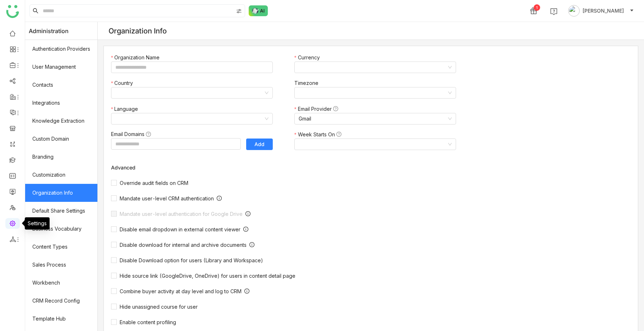  I want to click on label: Country, so click(124, 83).